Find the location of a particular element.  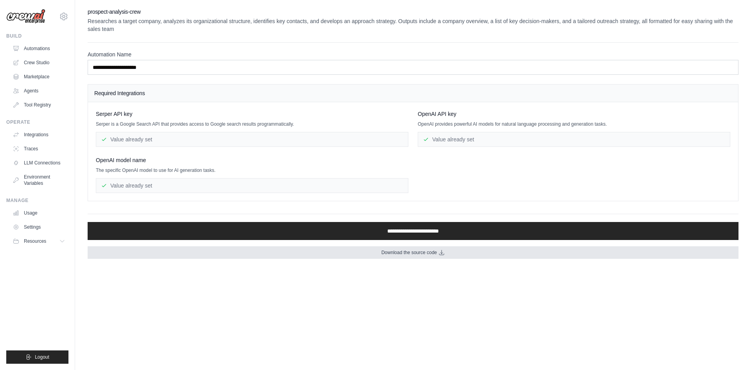

a: Usage is located at coordinates (39, 213).